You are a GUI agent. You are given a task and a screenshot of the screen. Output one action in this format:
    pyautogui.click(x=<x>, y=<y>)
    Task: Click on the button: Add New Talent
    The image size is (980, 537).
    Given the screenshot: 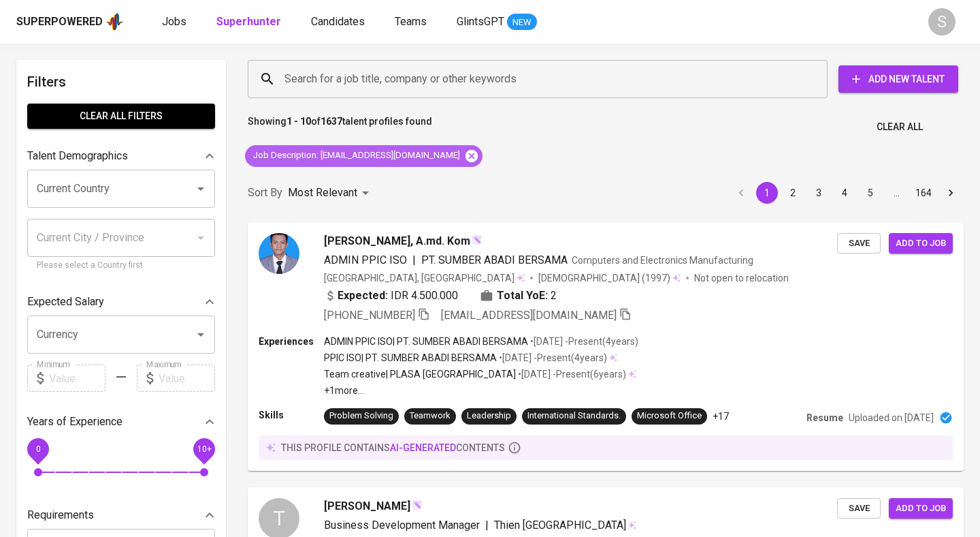 What is the action you would take?
    pyautogui.click(x=898, y=79)
    